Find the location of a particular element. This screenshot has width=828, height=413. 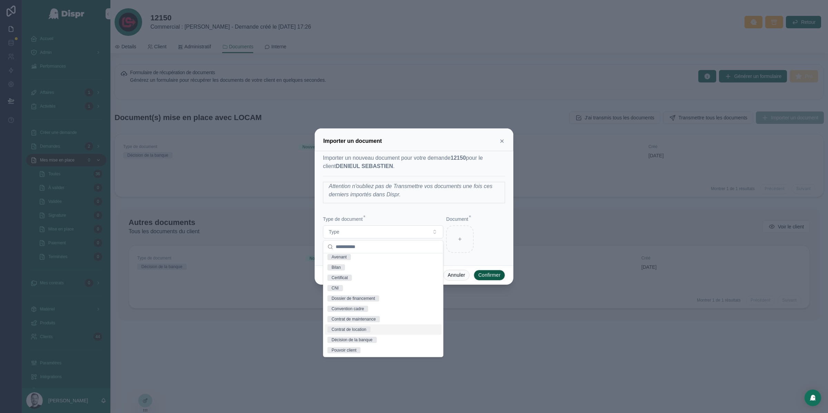

div: Contrat de location is located at coordinates (349, 329).